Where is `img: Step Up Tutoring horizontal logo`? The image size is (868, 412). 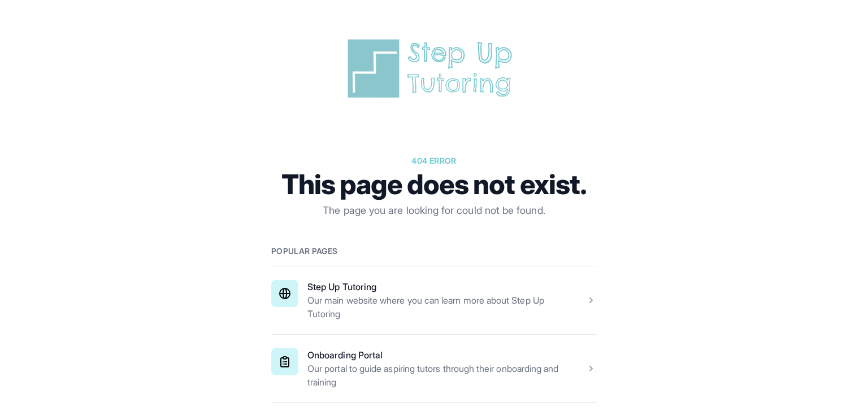
img: Step Up Tutoring horizontal logo is located at coordinates (434, 68).